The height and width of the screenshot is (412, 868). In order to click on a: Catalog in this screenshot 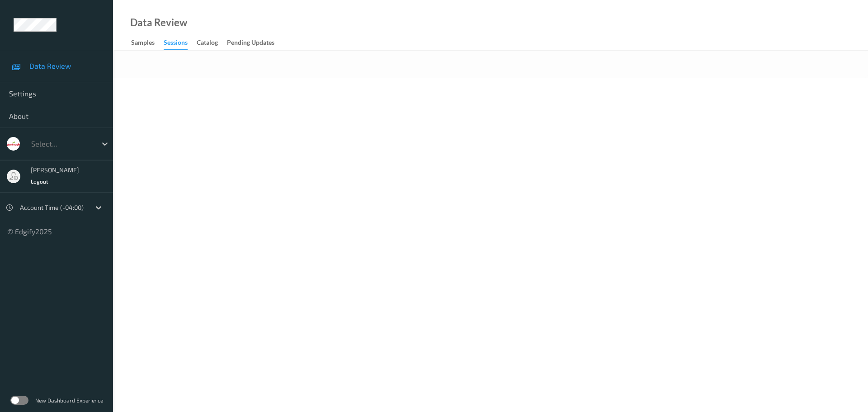, I will do `click(211, 43)`.